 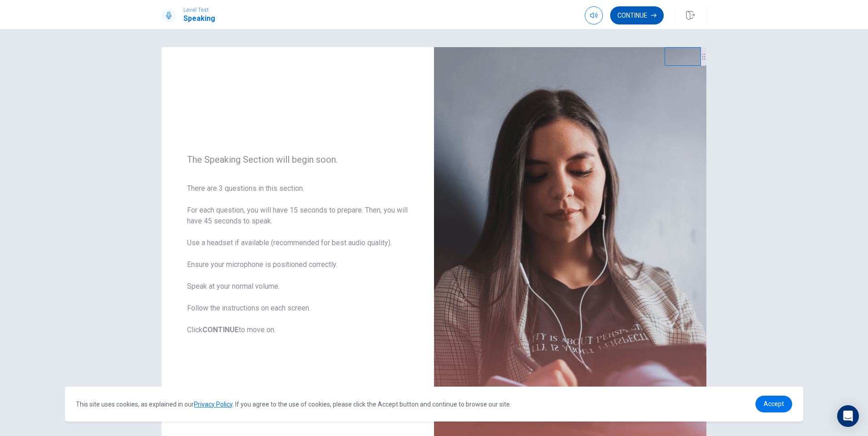 What do you see at coordinates (848, 416) in the screenshot?
I see `div: Open Intercom Messenger` at bounding box center [848, 416].